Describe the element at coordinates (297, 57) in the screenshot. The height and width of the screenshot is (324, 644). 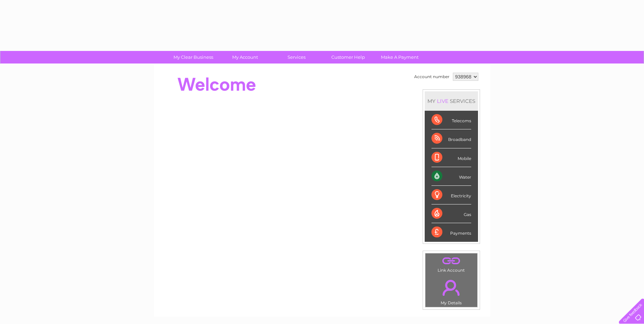
I see `a: Services` at that location.